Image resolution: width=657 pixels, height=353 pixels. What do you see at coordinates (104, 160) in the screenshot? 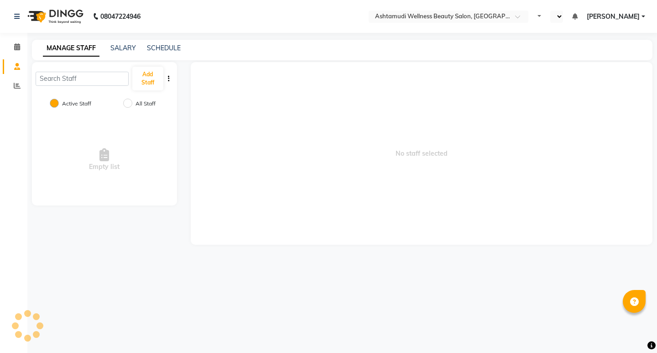
I see `div: Empty list` at bounding box center [104, 160].